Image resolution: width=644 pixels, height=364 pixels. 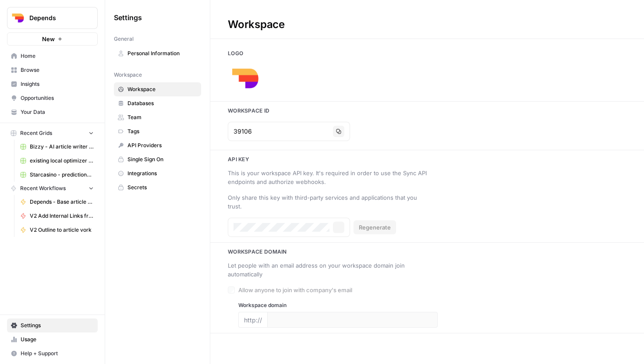 I want to click on input: Allow anyone to join with company's email, so click(x=231, y=290).